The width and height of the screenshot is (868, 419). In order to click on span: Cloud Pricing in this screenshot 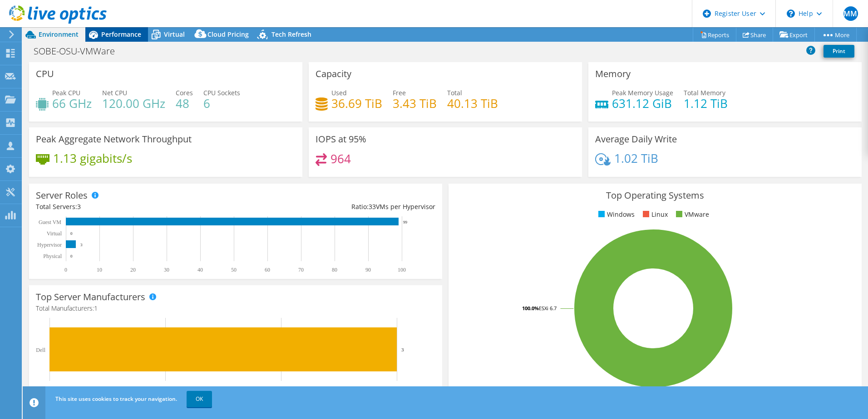, I will do `click(228, 34)`.